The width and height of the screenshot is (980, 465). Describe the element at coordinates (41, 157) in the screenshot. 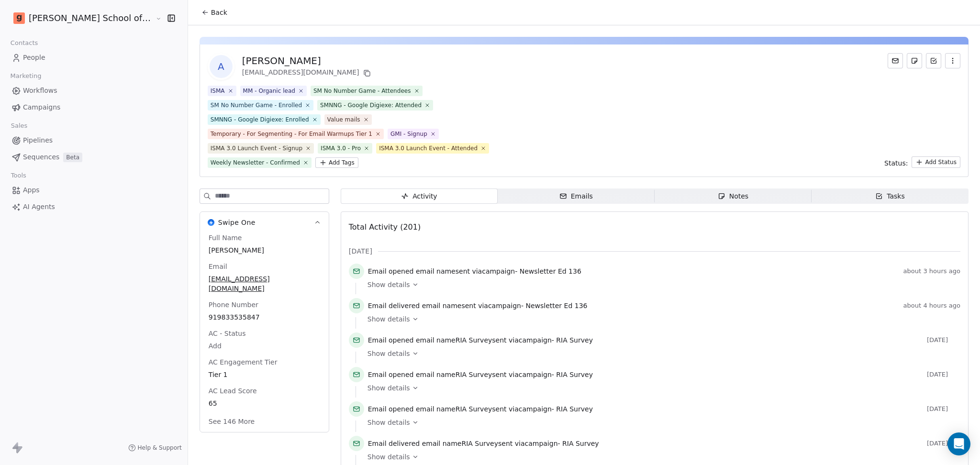

I see `span: Sequences` at that location.